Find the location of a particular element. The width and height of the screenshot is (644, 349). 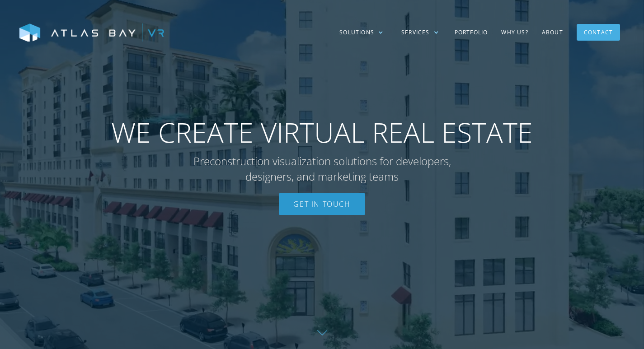

div: Contact is located at coordinates (598, 32).